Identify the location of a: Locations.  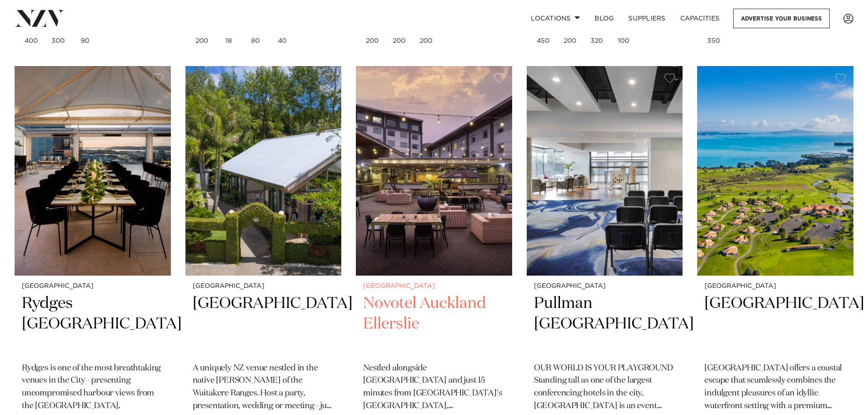
(555, 18).